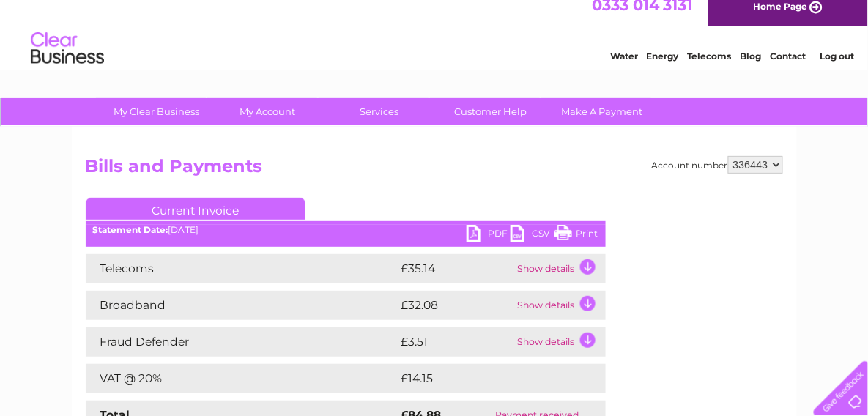  I want to click on td: £14.15, so click(486, 379).